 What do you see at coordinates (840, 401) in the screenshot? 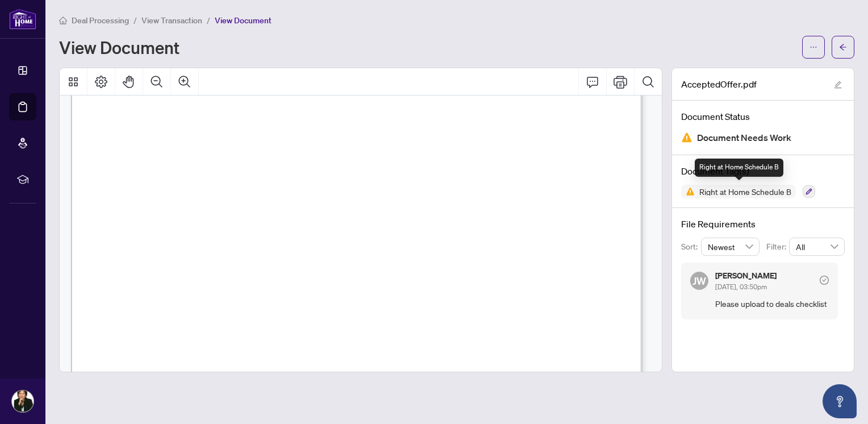
I see `button: Open asap` at bounding box center [840, 401].